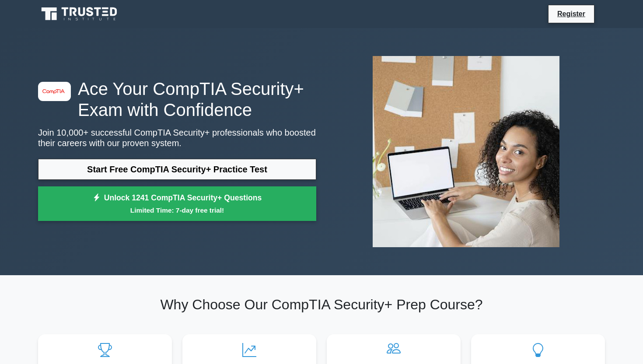 This screenshot has height=364, width=643. I want to click on a: Unlock 1241 CompTIA Security+ QuestionsLimited Time: 7-day free trial!, so click(177, 204).